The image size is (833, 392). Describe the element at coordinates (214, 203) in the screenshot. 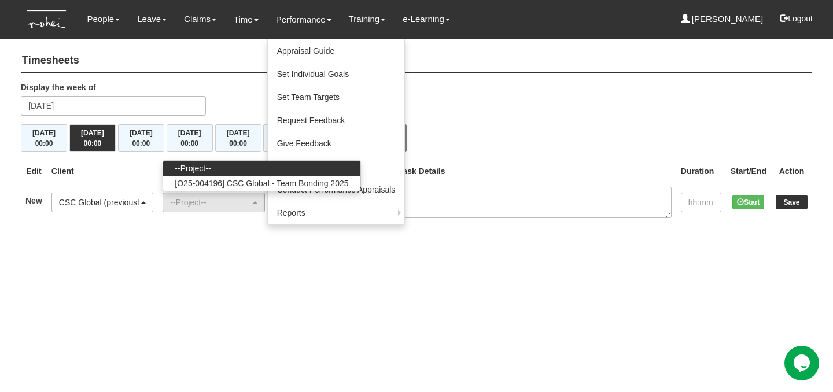

I see `button: --Project--` at that location.